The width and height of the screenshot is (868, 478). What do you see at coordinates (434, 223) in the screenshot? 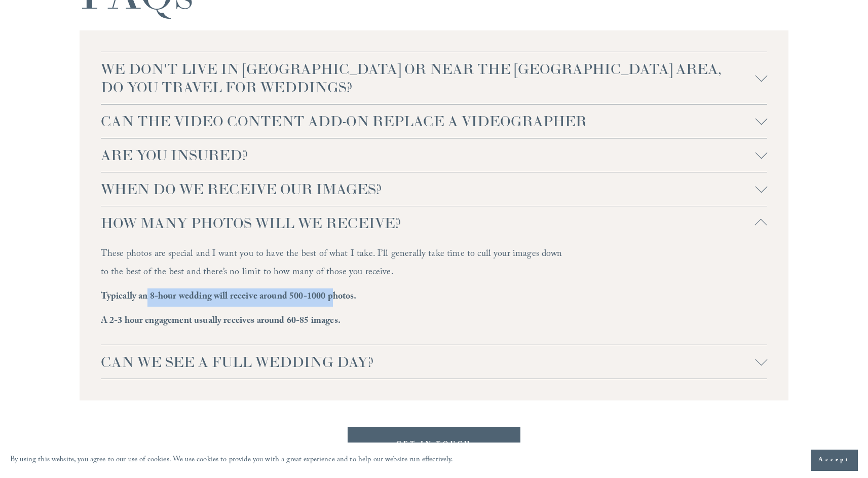
I see `button: HOW MANY PHOTOS WILL WE RECEIVE?` at bounding box center [434, 223].